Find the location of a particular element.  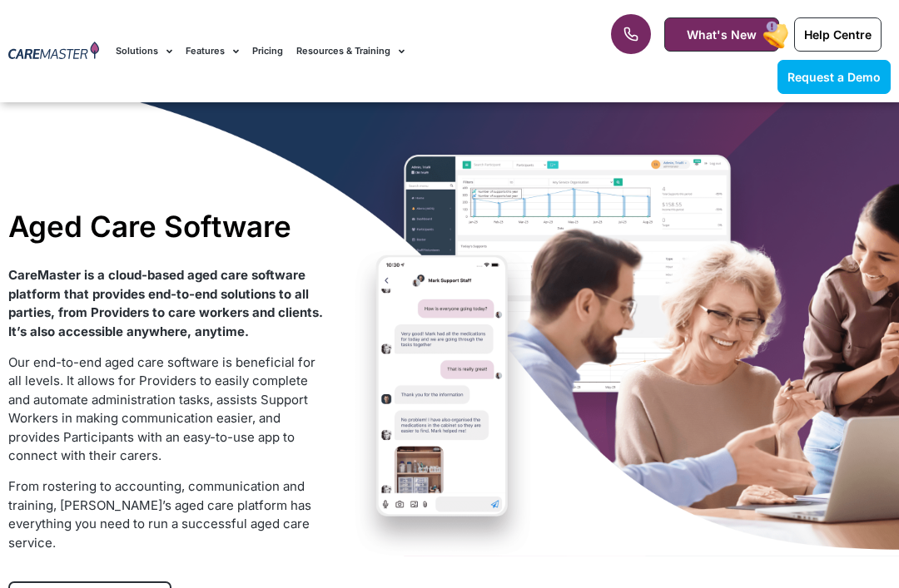

a: Features is located at coordinates (212, 50).